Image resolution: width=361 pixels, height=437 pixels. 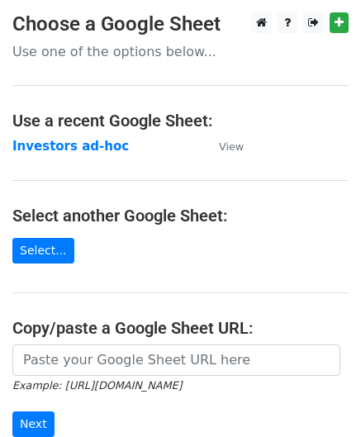 What do you see at coordinates (180, 328) in the screenshot?
I see `h4: Copy/paste a Google Sheet URL:` at bounding box center [180, 328].